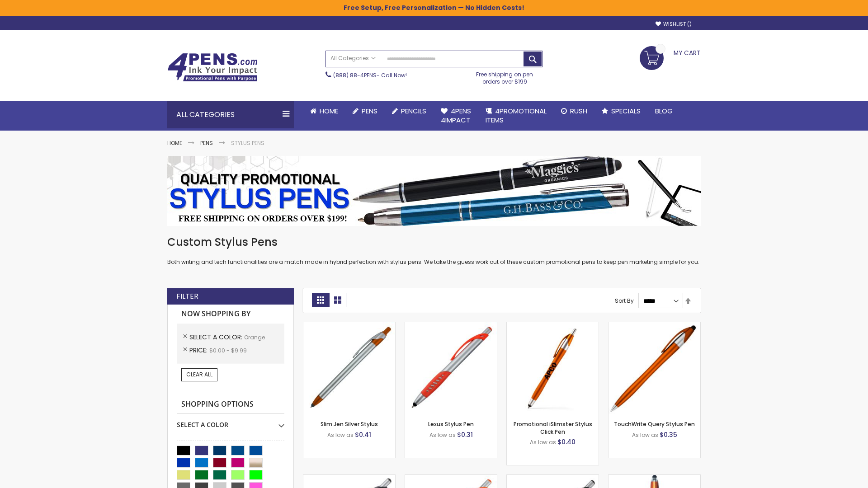 The width and height of the screenshot is (868, 488). Describe the element at coordinates (321, 300) in the screenshot. I see `strong: Grid` at that location.